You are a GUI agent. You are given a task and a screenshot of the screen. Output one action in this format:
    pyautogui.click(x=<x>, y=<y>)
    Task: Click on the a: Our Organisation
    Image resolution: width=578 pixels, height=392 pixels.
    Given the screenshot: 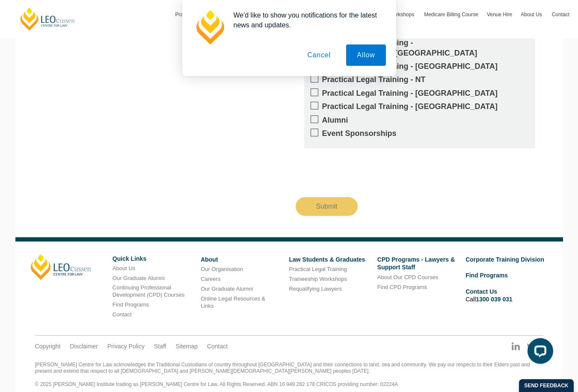 What is the action you would take?
    pyautogui.click(x=222, y=269)
    